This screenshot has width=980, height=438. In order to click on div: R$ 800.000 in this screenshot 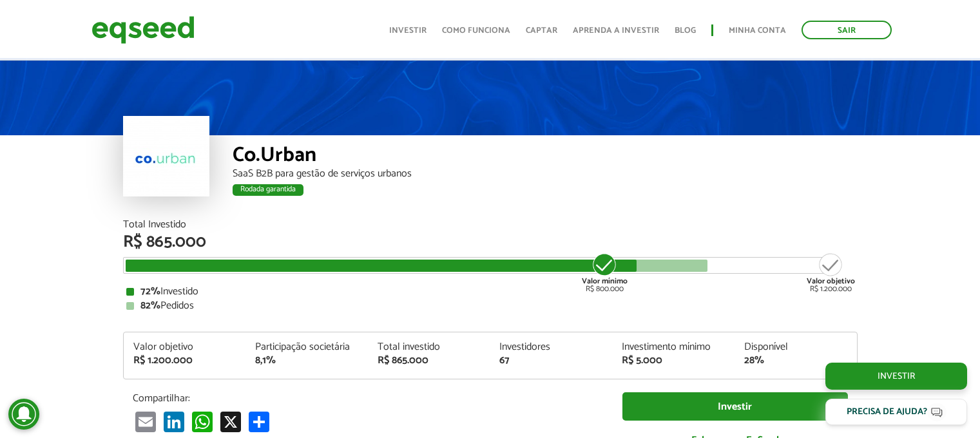, I will do `click(605, 272)`.